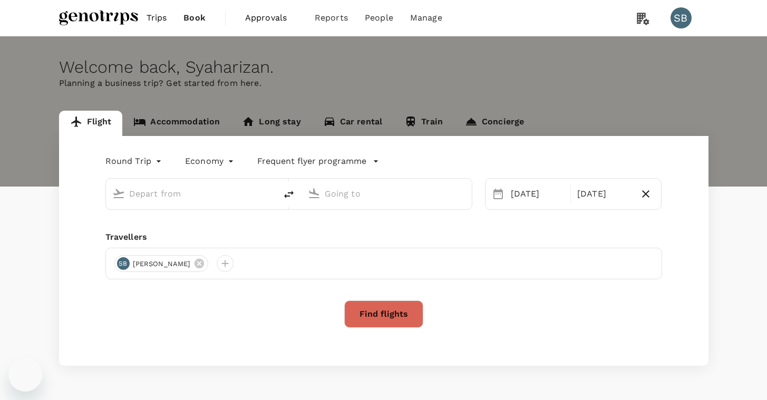  I want to click on span: Book, so click(194, 18).